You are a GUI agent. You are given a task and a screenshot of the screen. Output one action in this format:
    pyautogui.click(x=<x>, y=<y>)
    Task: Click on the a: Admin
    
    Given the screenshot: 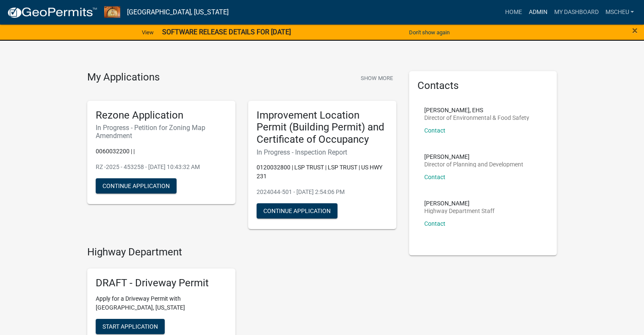 What is the action you would take?
    pyautogui.click(x=537, y=12)
    